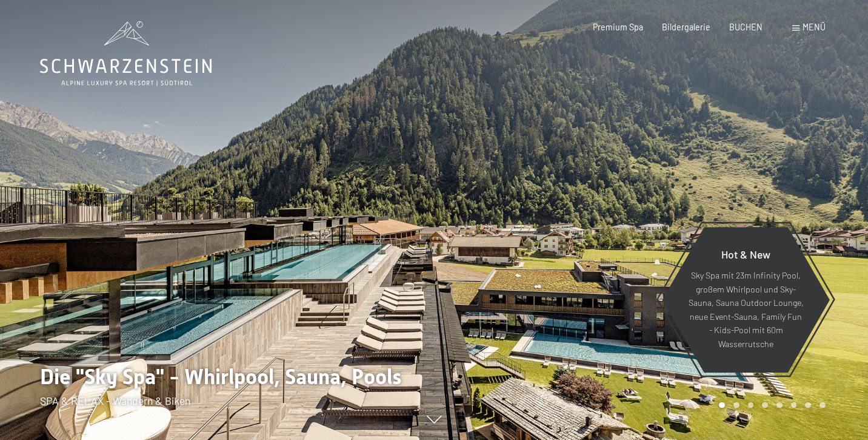  Describe the element at coordinates (770, 405) in the screenshot. I see `div: Carousel Pagination` at that location.